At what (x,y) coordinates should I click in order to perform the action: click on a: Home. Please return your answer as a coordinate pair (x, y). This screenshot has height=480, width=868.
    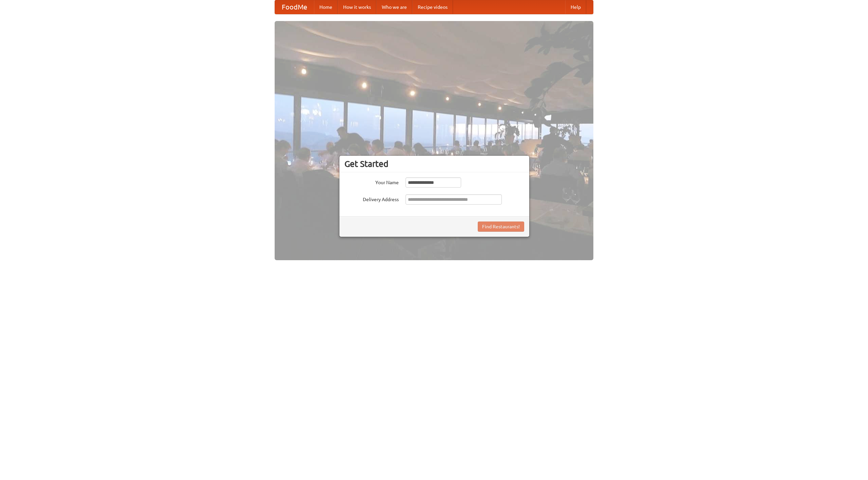
    Looking at the image, I should click on (326, 7).